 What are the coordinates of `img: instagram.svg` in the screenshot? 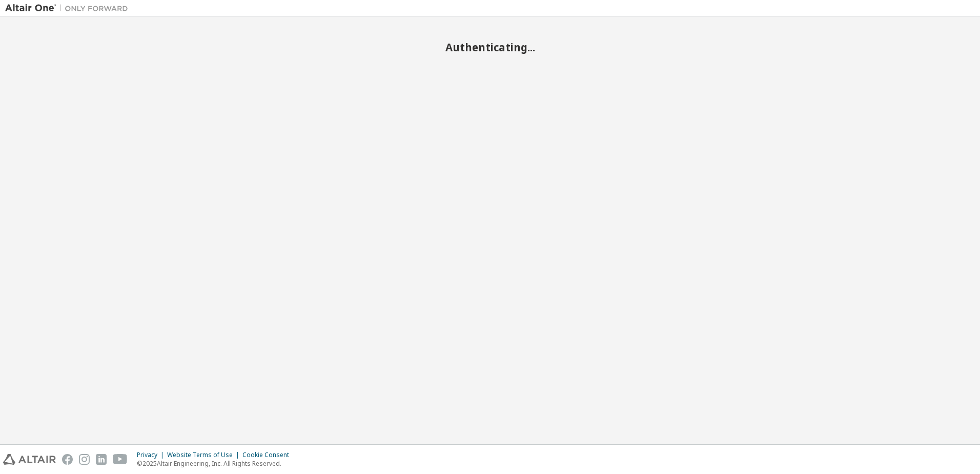 It's located at (84, 459).